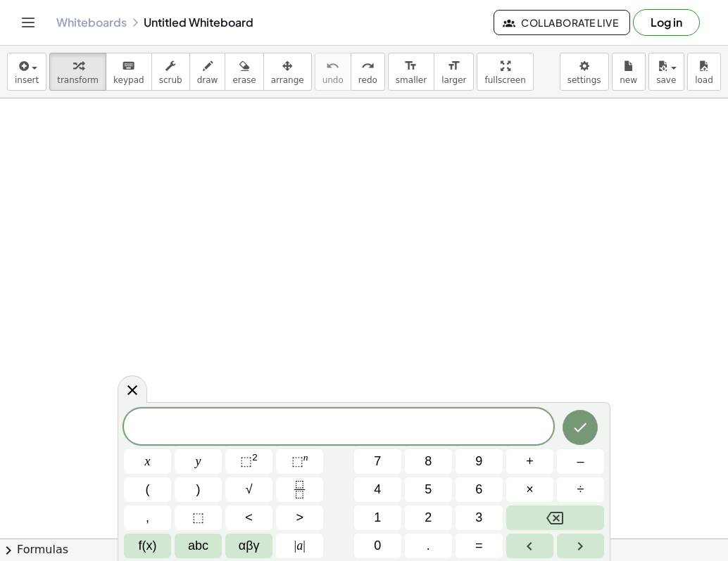 The height and width of the screenshot is (561, 728). Describe the element at coordinates (244, 80) in the screenshot. I see `span: erase` at that location.